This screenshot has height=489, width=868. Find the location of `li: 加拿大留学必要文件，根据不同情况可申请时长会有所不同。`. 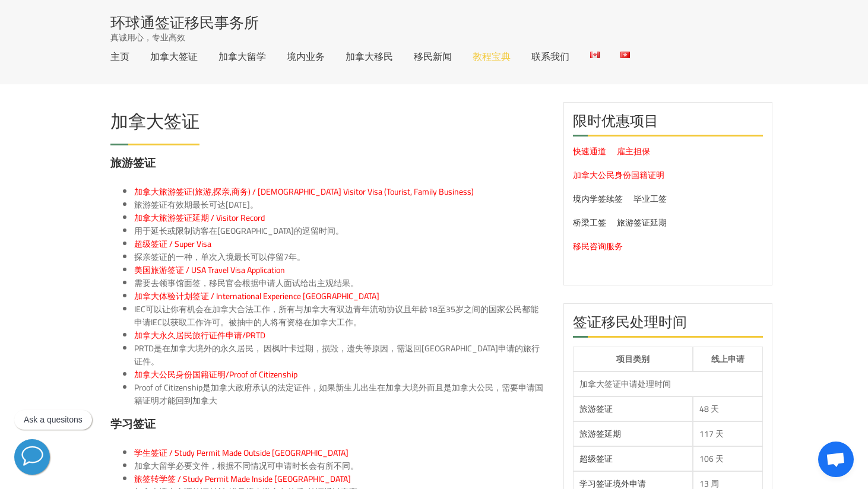

li: 加拿大留学必要文件，根据不同情况可申请时长会有所不同。 is located at coordinates (340, 466).